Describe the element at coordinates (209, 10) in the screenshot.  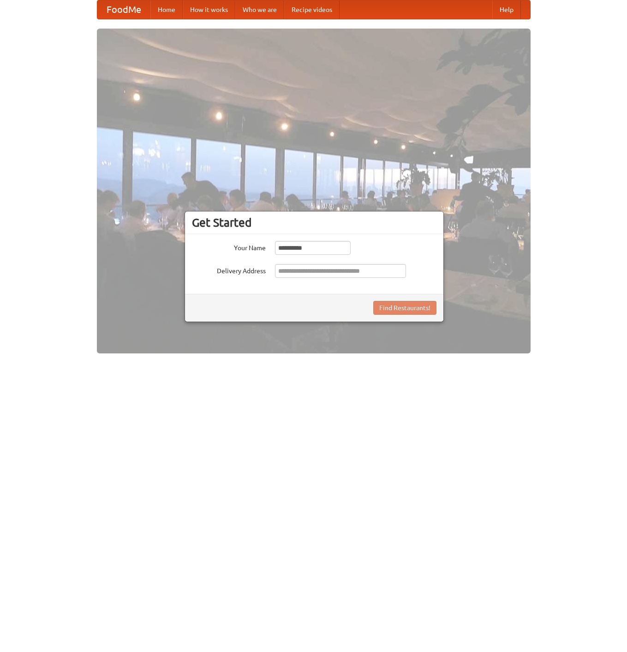
I see `a: How it works` at that location.